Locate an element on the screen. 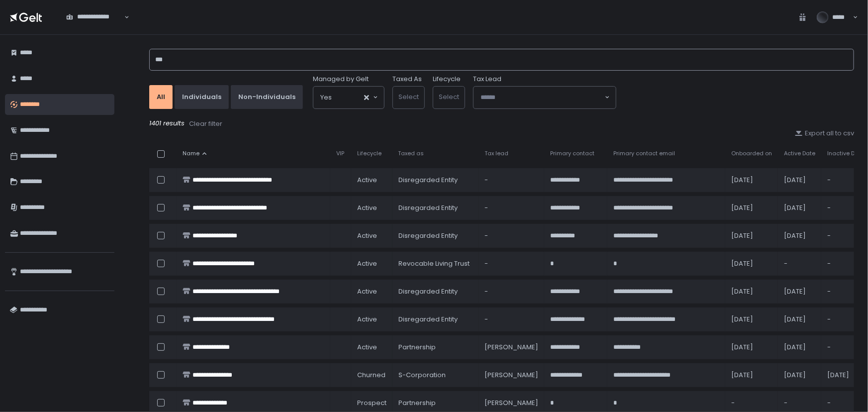  span: Onboarded on is located at coordinates (752, 153).